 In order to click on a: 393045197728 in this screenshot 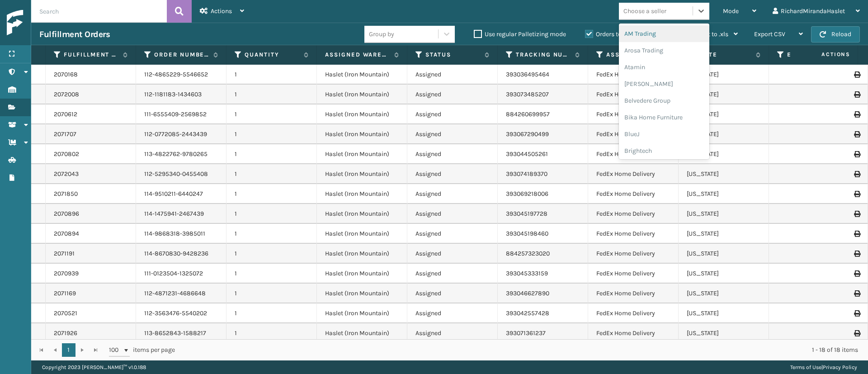, I will do `click(527, 213)`.